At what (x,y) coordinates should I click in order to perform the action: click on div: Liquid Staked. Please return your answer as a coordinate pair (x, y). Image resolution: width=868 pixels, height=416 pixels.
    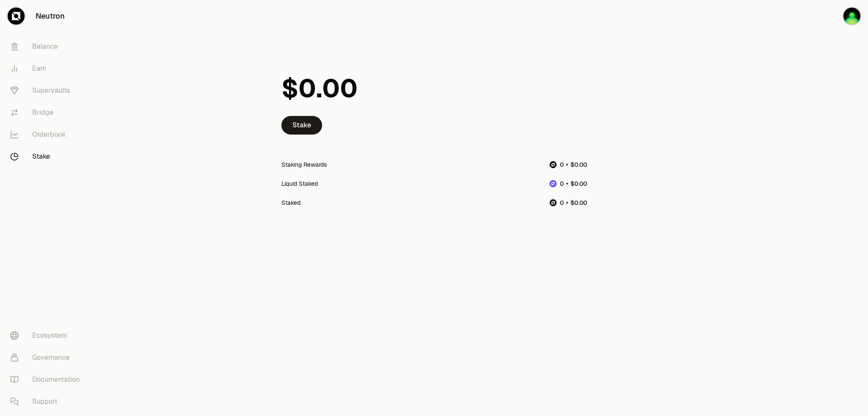
    Looking at the image, I should click on (300, 184).